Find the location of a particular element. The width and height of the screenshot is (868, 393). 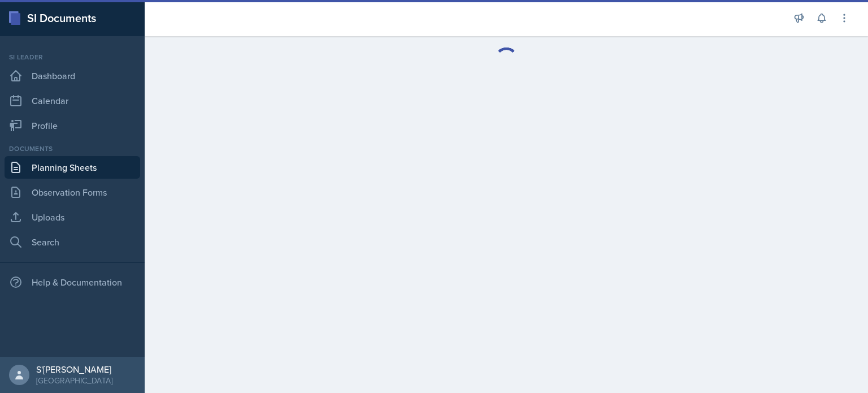

div: Help & Documentation is located at coordinates (73, 282).